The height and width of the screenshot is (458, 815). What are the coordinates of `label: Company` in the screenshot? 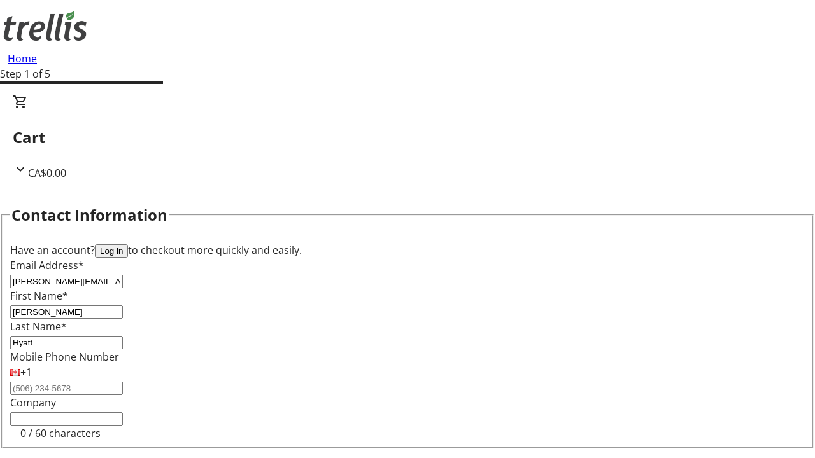 It's located at (33, 403).